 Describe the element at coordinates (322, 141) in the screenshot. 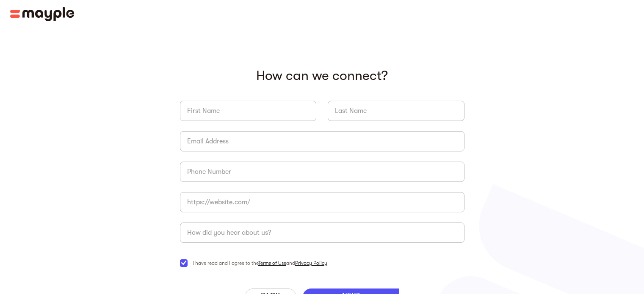

I see `input: Email Address` at that location.